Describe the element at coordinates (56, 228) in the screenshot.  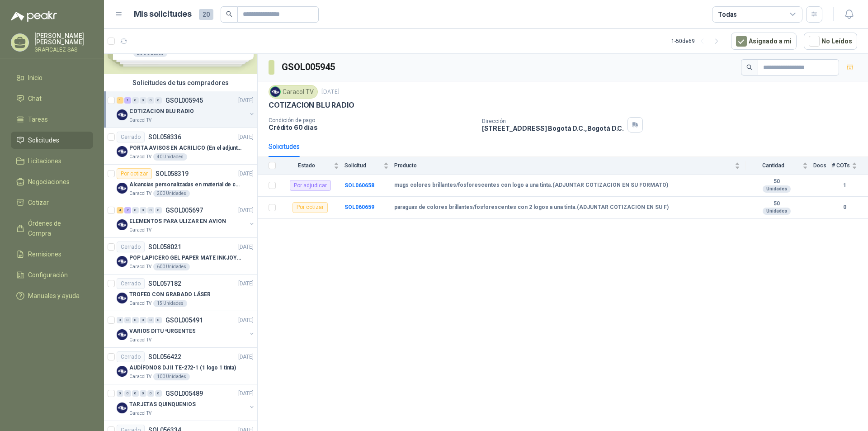
I see `span: Órdenes de Compra` at that location.